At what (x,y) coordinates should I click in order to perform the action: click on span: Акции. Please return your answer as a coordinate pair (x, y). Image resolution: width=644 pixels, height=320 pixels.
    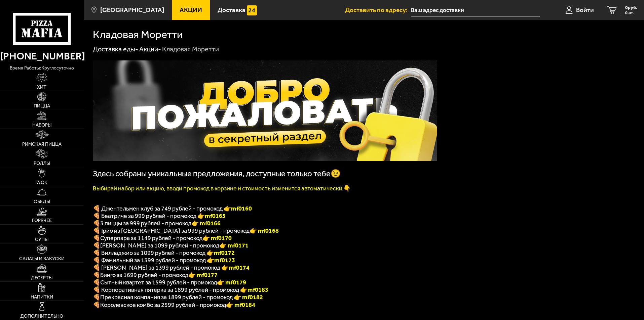
    Looking at the image, I should click on (191, 10).